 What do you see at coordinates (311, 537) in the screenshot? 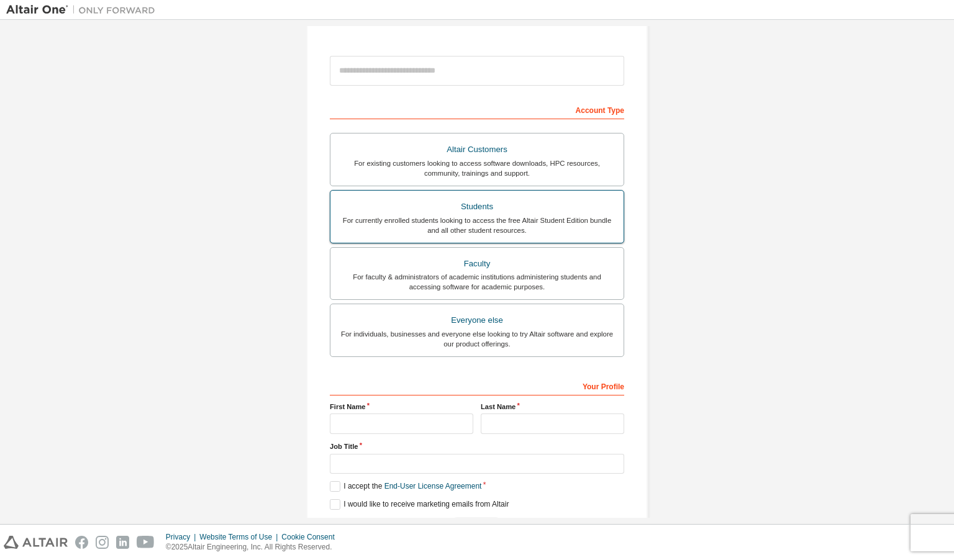
I see `div: Cookie Consent` at bounding box center [311, 537].